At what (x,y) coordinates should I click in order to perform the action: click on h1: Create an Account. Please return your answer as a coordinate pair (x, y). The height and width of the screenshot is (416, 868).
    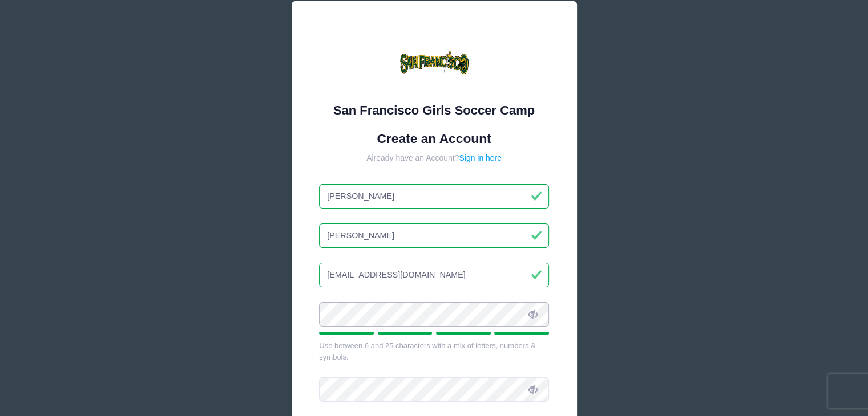
    Looking at the image, I should click on (434, 139).